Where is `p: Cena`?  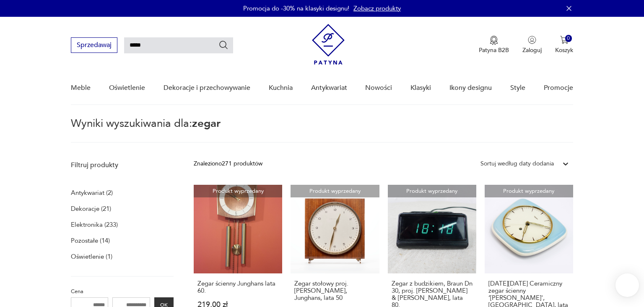
p: Cena is located at coordinates (122, 291).